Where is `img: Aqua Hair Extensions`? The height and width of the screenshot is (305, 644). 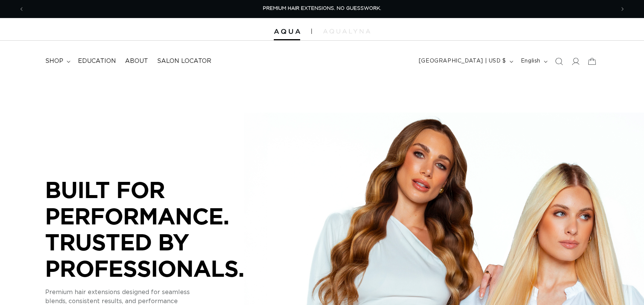
img: Aqua Hair Extensions is located at coordinates (287, 31).